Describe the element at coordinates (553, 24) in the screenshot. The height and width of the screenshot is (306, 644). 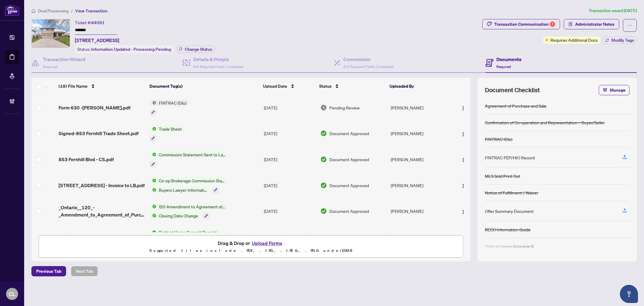
I see `div: 1` at that location.